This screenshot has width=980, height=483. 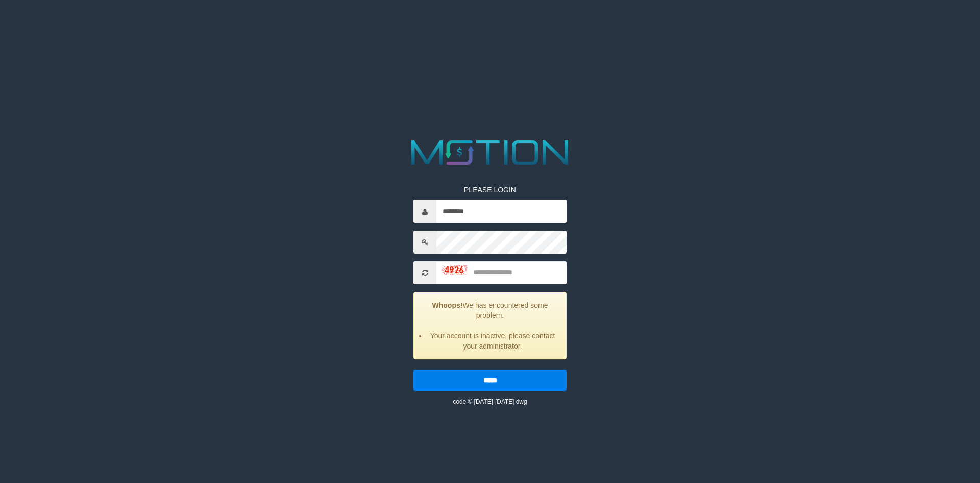 What do you see at coordinates (448, 305) in the screenshot?
I see `strong: Whoops!` at bounding box center [448, 305].